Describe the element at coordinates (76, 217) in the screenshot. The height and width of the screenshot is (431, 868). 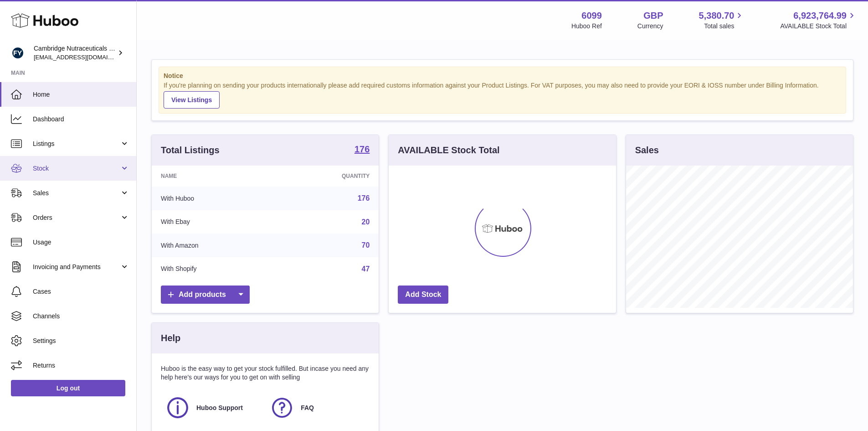
I see `span: Orders` at that location.